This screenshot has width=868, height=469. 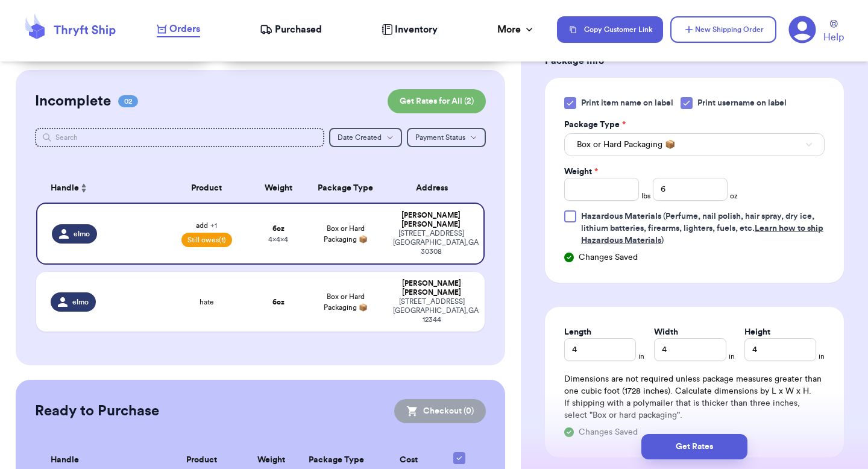 I want to click on button: Get Rates, so click(x=694, y=447).